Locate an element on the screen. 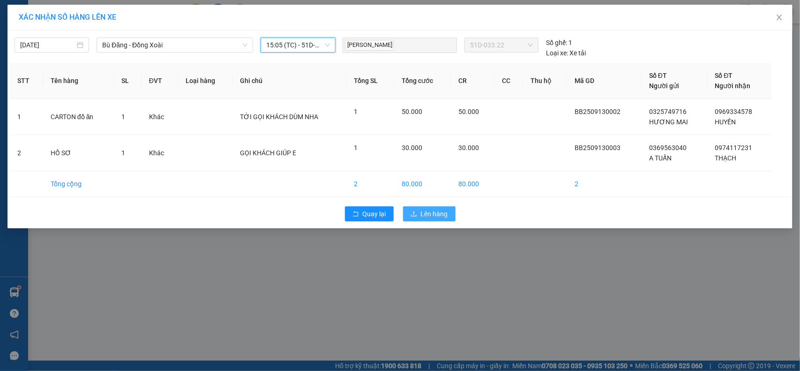 This screenshot has height=371, width=800. span: BB2509130002 is located at coordinates (597, 112).